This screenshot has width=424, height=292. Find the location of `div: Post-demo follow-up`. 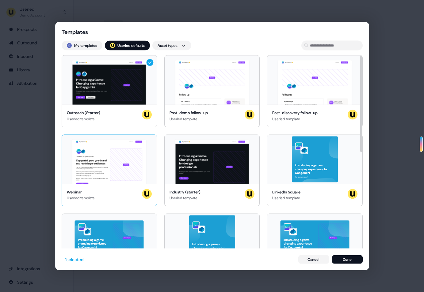

div: Post-demo follow-up is located at coordinates (189, 113).